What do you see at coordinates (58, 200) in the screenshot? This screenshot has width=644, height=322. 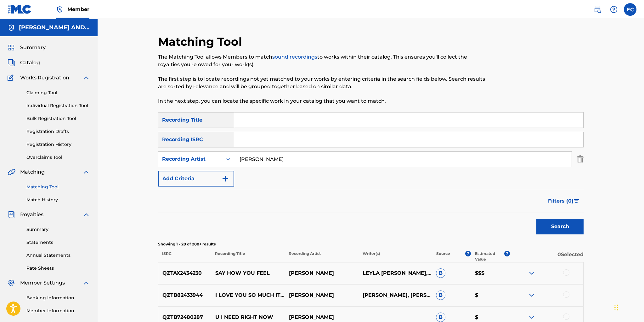 I see `a: Match History` at bounding box center [58, 200].